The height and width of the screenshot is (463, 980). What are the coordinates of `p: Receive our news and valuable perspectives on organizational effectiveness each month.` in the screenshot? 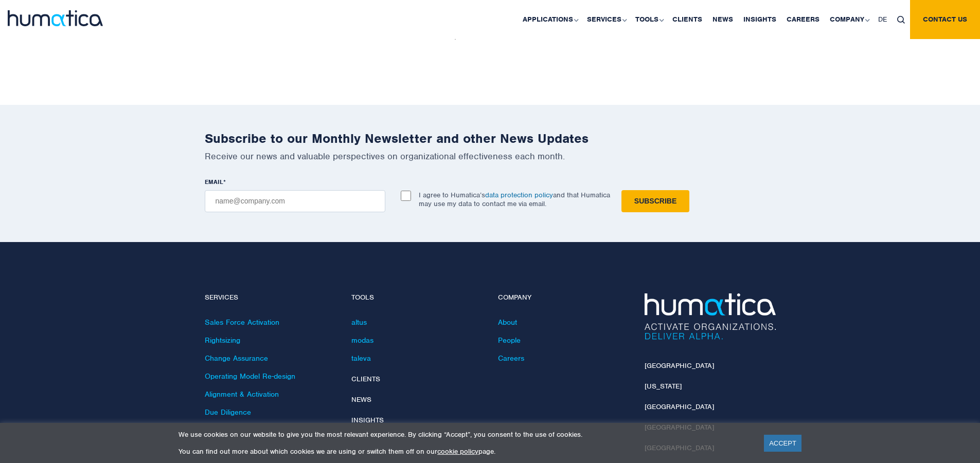 It's located at (490, 156).